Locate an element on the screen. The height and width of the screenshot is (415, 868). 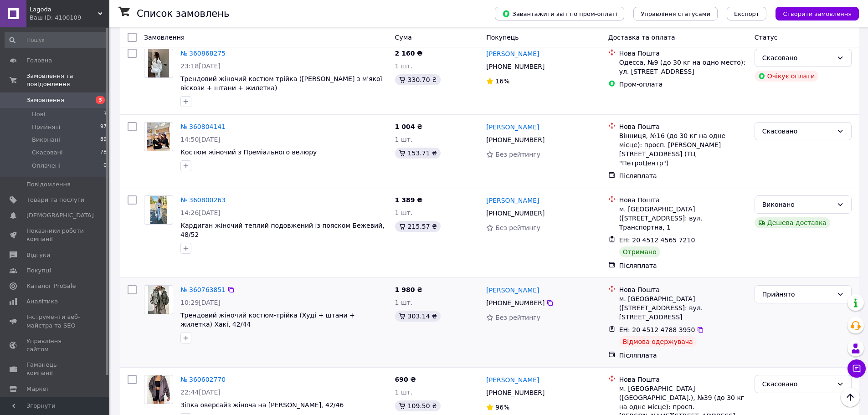
span: Замовлення та повідомлення is located at coordinates (68, 80).